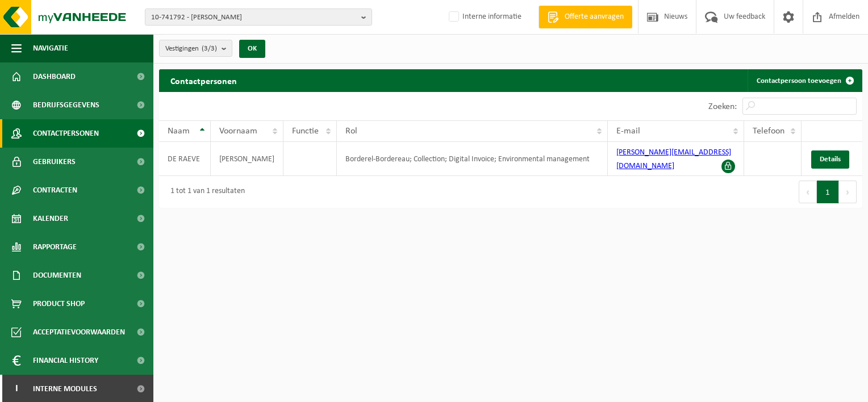 Image resolution: width=868 pixels, height=402 pixels. I want to click on span: Naam, so click(178, 131).